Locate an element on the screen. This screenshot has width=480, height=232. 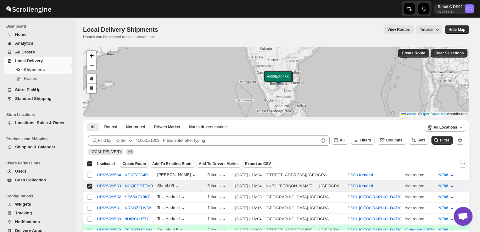
span: Configurations is located at coordinates (39, 196).